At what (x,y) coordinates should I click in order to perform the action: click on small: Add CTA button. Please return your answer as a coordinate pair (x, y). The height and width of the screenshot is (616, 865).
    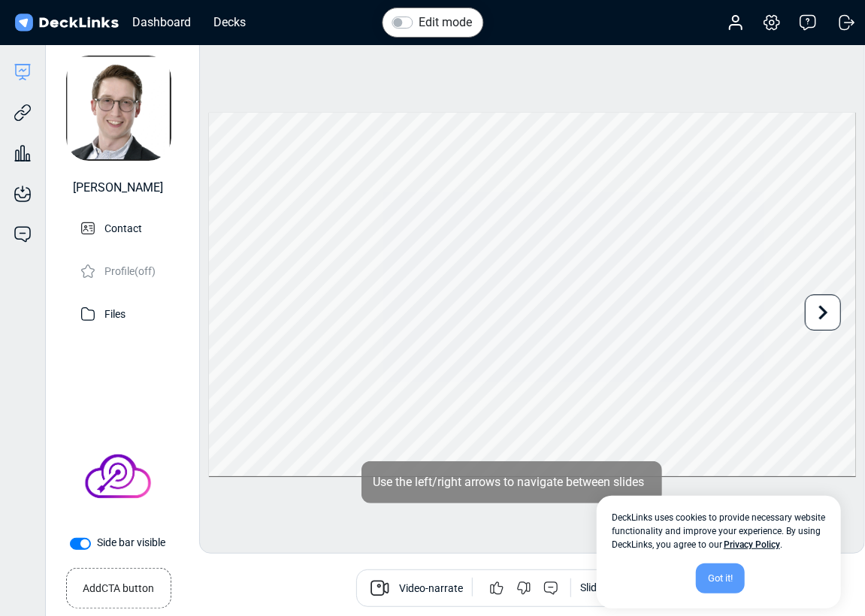
    Looking at the image, I should click on (119, 585).